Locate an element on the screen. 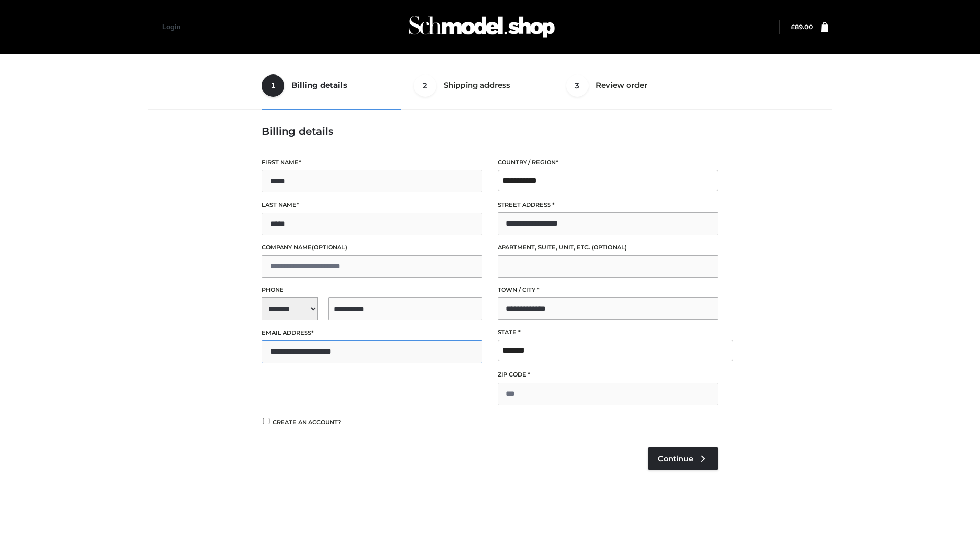  img: Schmodel Admin 964 is located at coordinates (482, 27).